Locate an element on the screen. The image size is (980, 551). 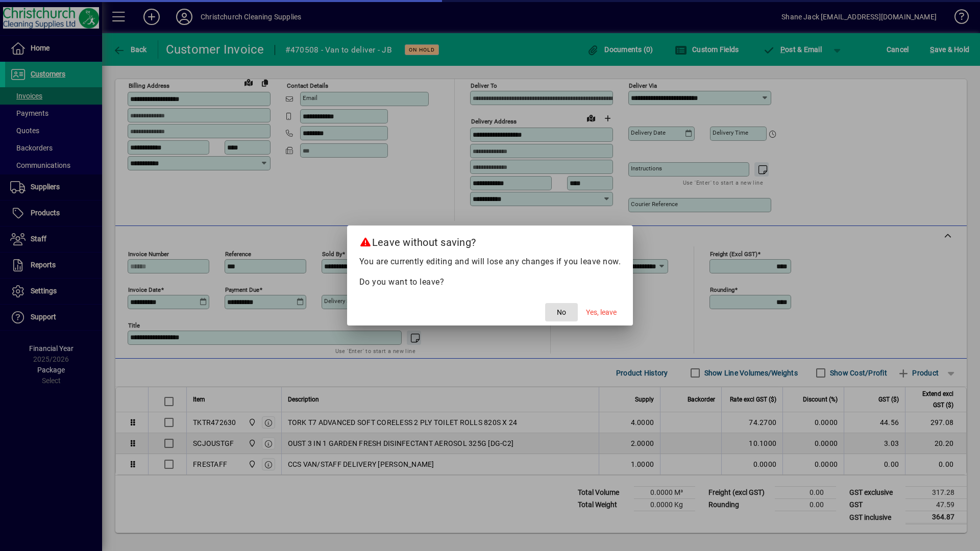
p: Do you want to leave? is located at coordinates (490, 282).